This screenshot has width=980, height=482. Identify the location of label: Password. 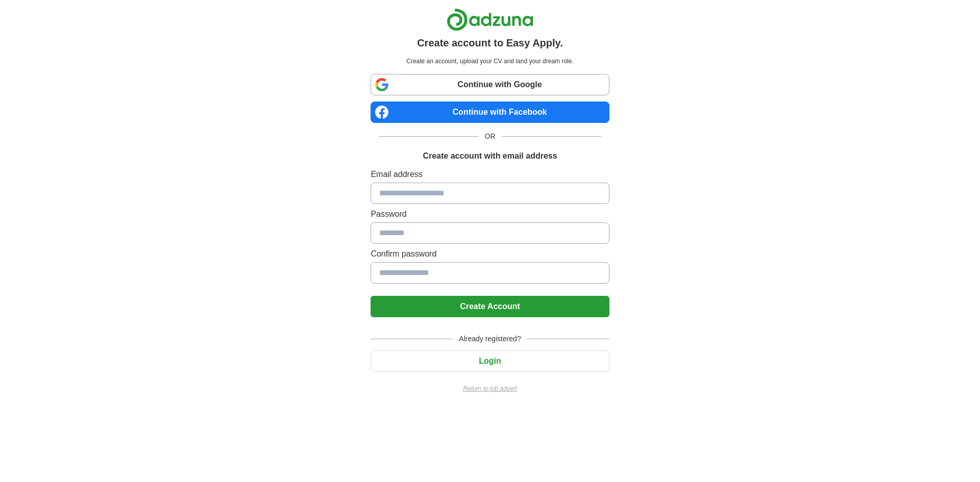
(490, 214).